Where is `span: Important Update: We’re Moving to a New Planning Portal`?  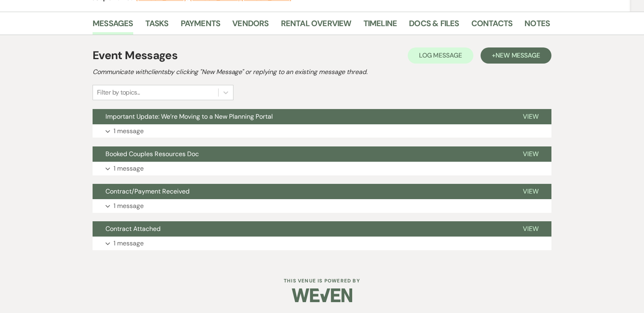 span: Important Update: We’re Moving to a New Planning Portal is located at coordinates (189, 116).